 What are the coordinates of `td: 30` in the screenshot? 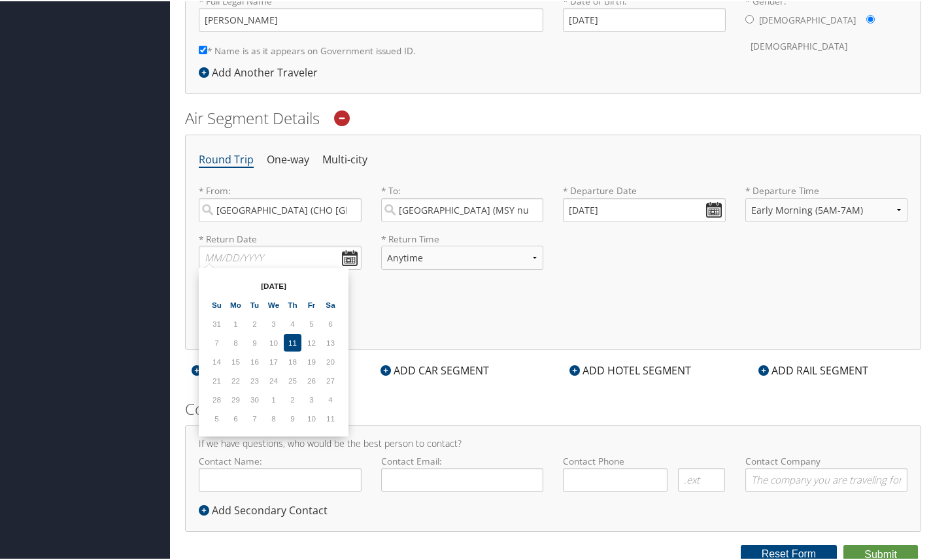 It's located at (254, 398).